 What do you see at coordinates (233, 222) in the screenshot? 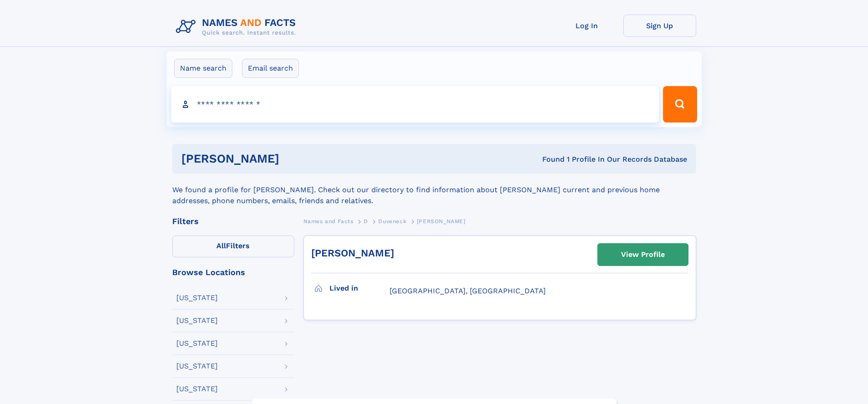
I see `div: Filters` at bounding box center [233, 222].